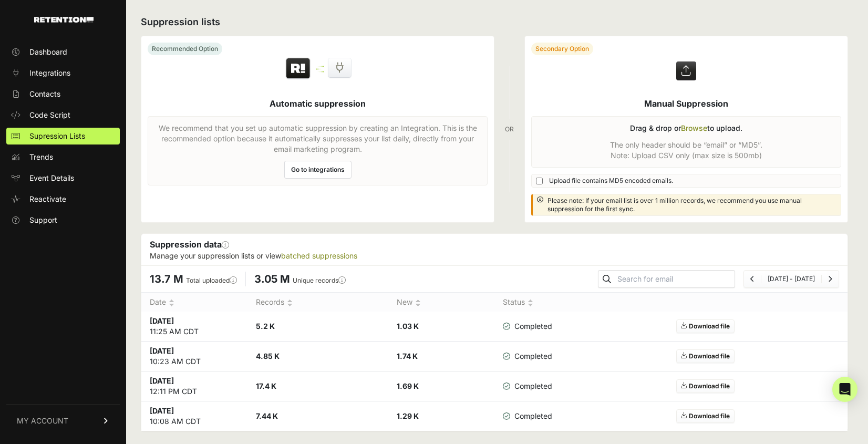  I want to click on a: Supression Lists, so click(63, 136).